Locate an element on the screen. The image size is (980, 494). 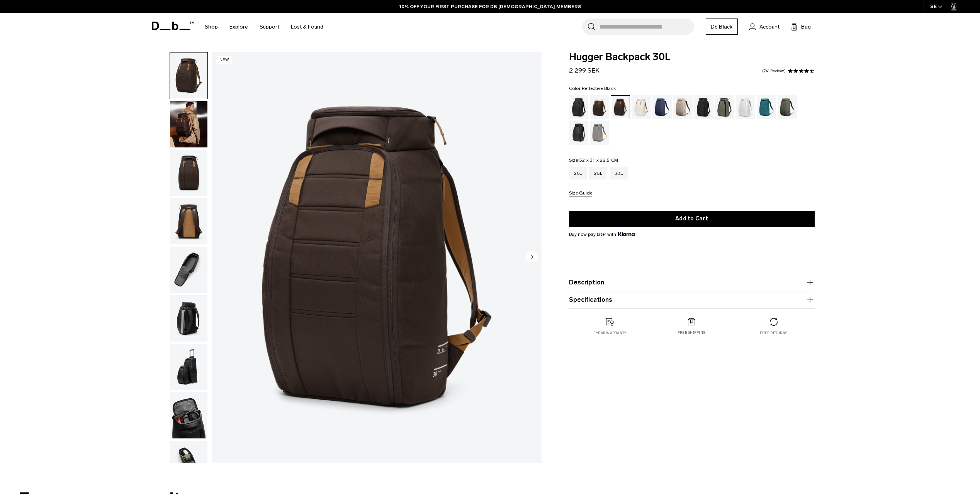
a: 25L is located at coordinates (598, 173).